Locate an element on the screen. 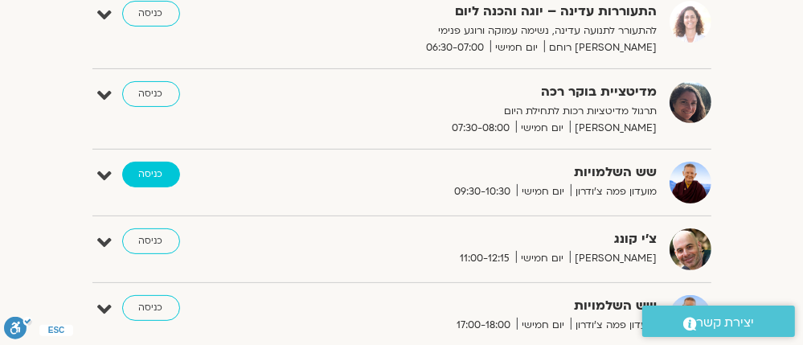 The height and width of the screenshot is (345, 803). span: יצירת קשר is located at coordinates (726, 322).